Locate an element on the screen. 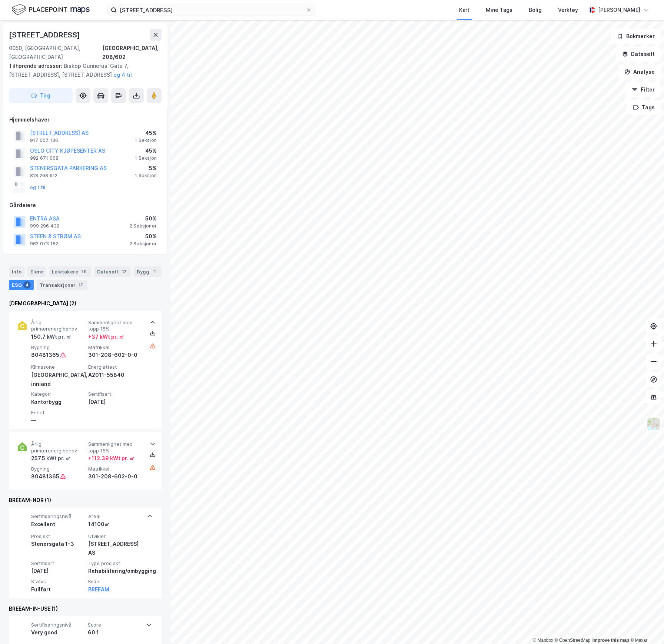 This screenshot has width=664, height=644. div: Stenersgata 1-3 is located at coordinates (58, 544).